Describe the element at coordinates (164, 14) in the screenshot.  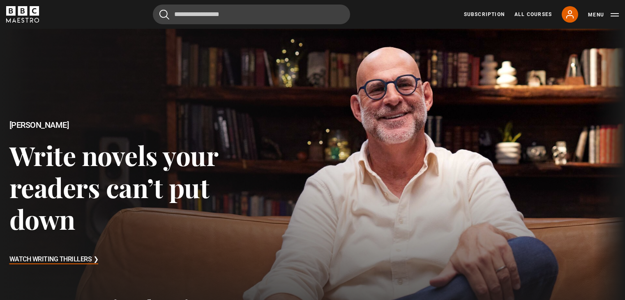
I see `button: Submit the search query` at that location.